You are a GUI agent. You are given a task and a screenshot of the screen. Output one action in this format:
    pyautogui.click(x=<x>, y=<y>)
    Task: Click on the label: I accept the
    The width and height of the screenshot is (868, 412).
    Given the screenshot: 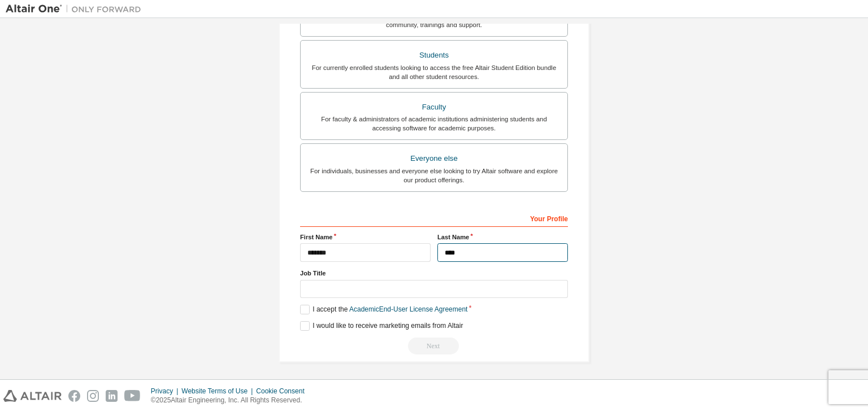 What is the action you would take?
    pyautogui.click(x=384, y=310)
    